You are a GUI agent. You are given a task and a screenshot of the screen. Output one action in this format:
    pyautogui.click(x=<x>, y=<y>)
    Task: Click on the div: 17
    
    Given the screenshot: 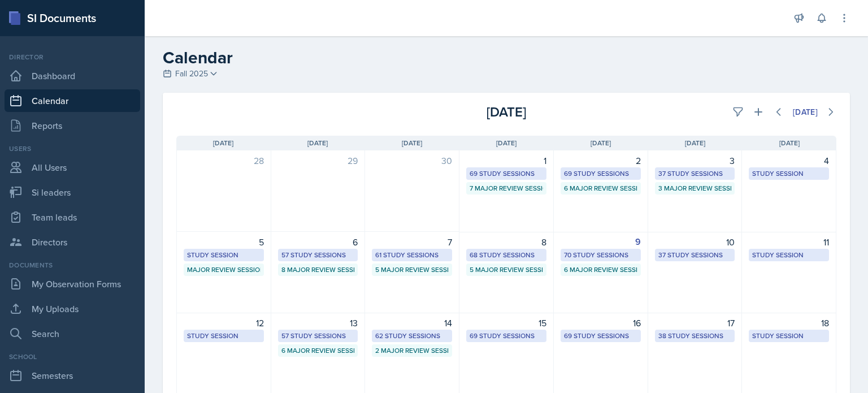 What is the action you would take?
    pyautogui.click(x=695, y=323)
    